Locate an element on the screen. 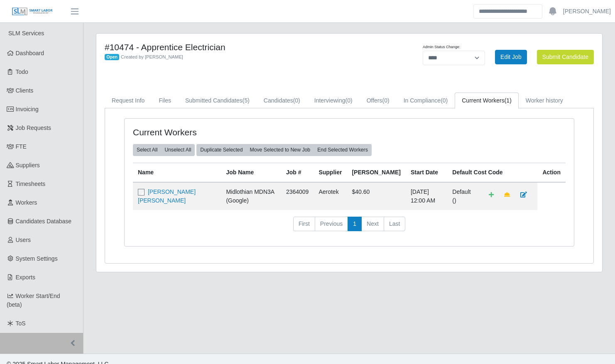 The height and width of the screenshot is (364, 615). span: Timesheets is located at coordinates (31, 184).